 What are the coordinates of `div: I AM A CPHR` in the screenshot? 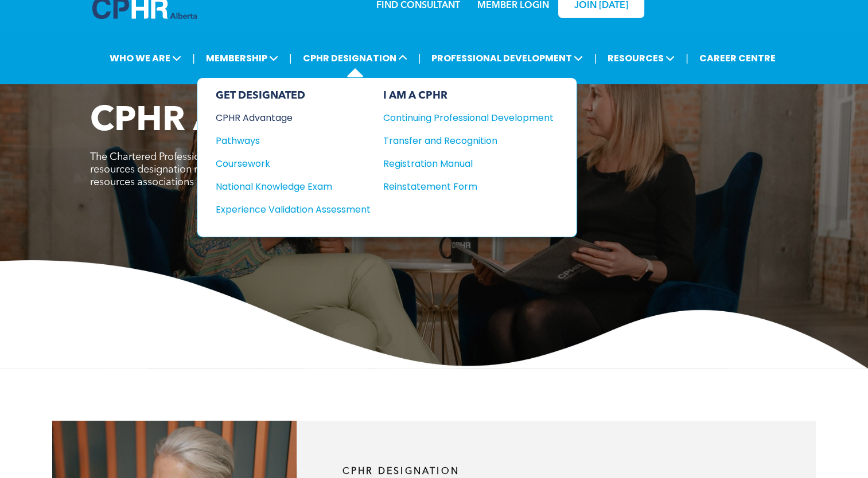 It's located at (468, 96).